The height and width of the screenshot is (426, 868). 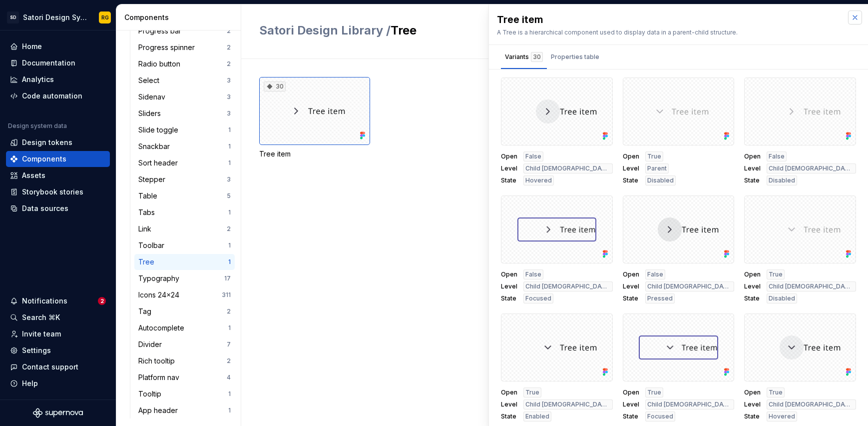 What do you see at coordinates (58, 334) in the screenshot?
I see `a: Invite team` at bounding box center [58, 334].